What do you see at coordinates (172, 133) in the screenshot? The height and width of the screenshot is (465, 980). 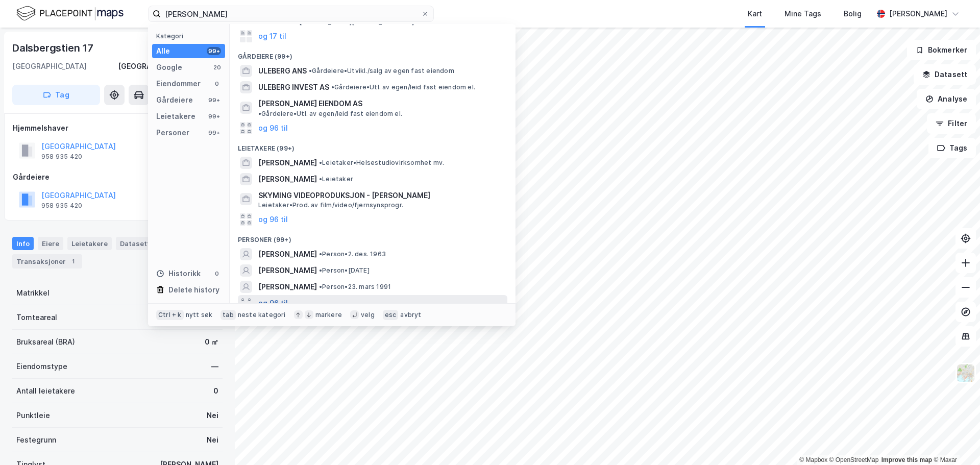 I see `div: Personer` at bounding box center [172, 133].